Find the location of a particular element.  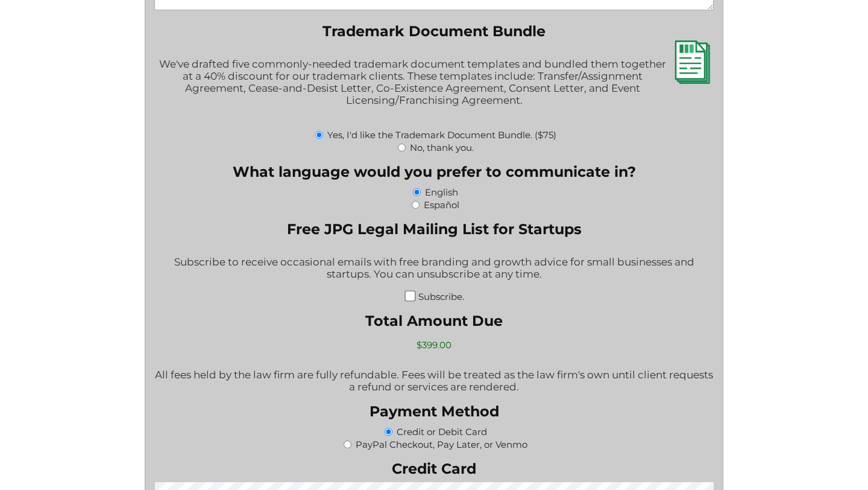

img: Trademark Document Bundle is located at coordinates (692, 62).